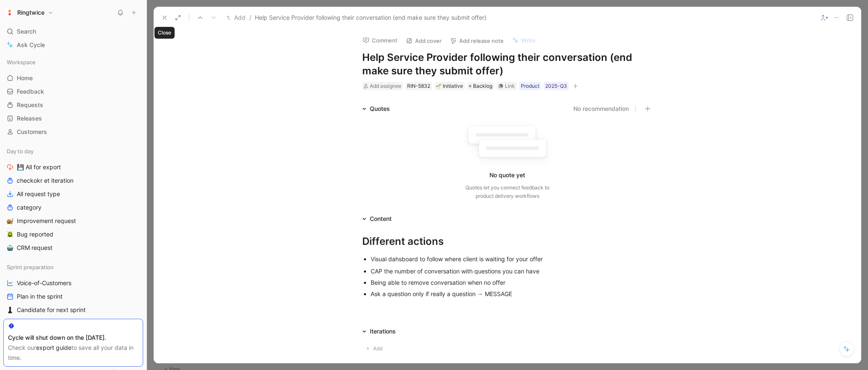  What do you see at coordinates (73, 119) in the screenshot?
I see `a: Releases` at bounding box center [73, 119].